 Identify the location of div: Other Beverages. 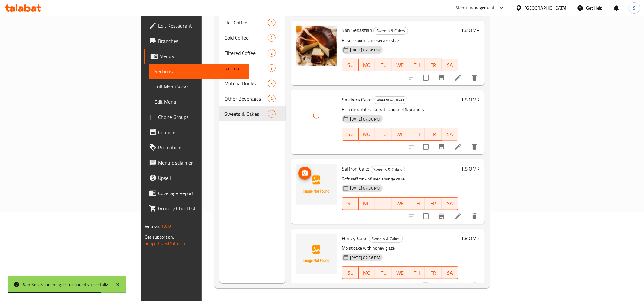
(246, 99).